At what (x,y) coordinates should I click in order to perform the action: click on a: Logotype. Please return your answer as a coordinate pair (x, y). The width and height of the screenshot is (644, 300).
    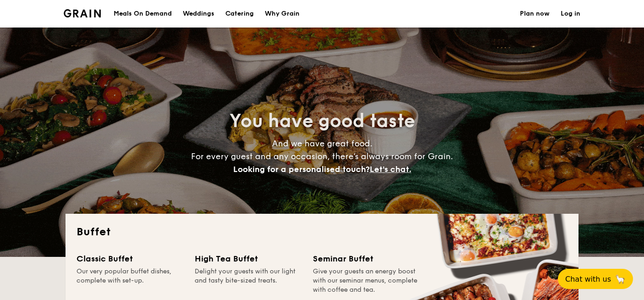
    Looking at the image, I should click on (82, 14).